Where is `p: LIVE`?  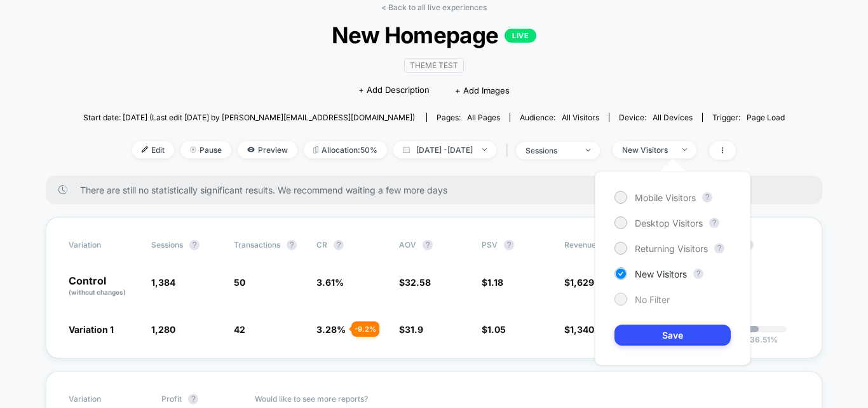 p: LIVE is located at coordinates (520, 36).